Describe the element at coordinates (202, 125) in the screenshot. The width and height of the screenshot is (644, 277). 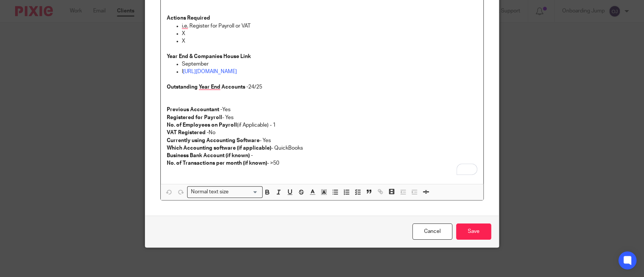
I see `strong: No. of Employees on Payroll` at that location.